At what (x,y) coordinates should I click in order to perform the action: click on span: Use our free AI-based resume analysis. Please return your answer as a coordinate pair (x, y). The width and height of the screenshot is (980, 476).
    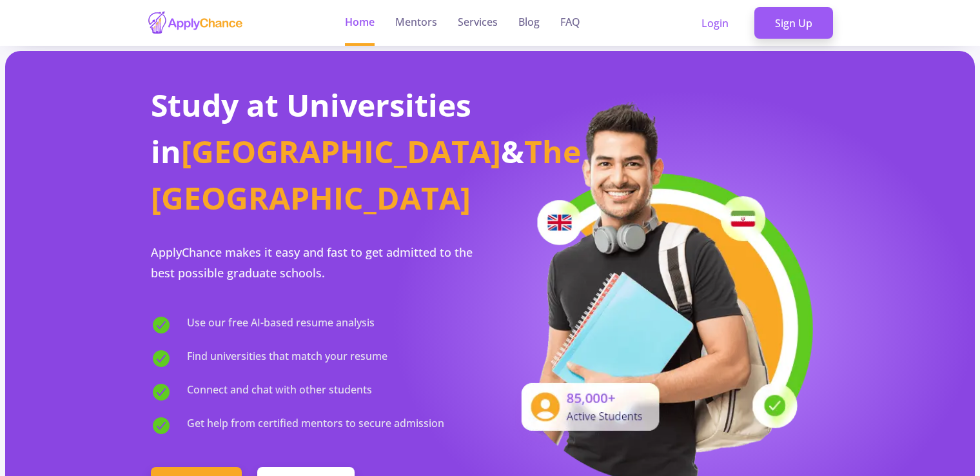
    Looking at the image, I should click on (280, 325).